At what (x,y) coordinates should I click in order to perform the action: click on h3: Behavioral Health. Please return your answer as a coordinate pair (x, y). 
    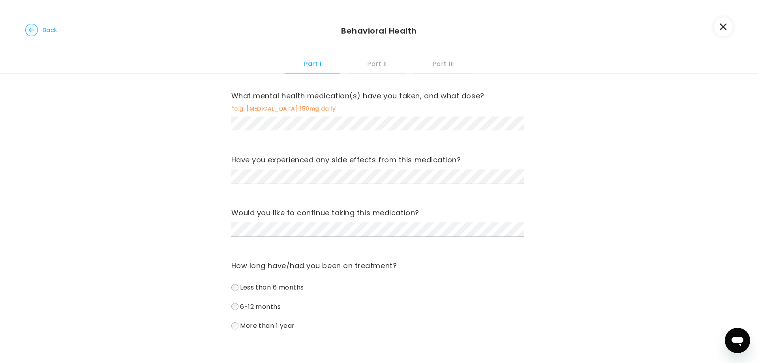
    Looking at the image, I should click on (379, 31).